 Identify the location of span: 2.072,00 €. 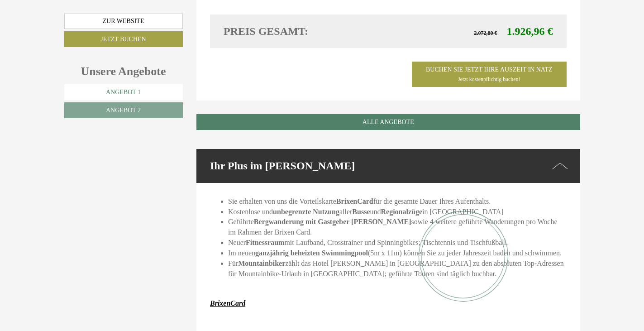
(486, 33).